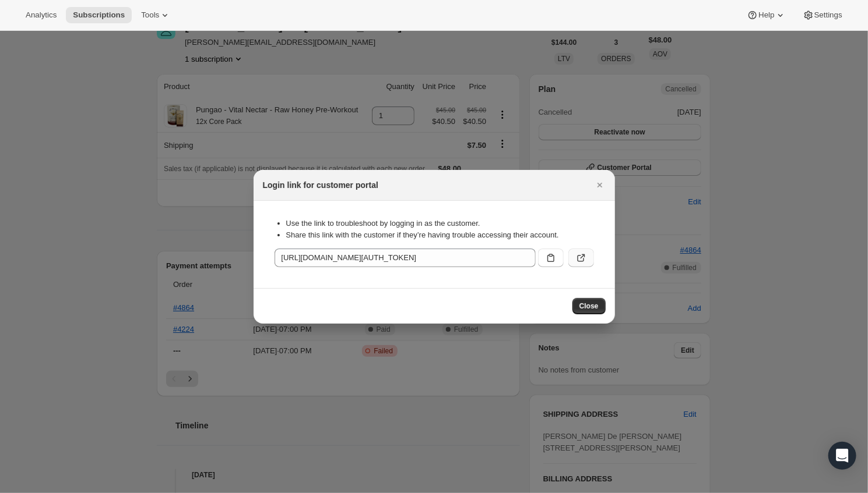 The image size is (868, 493). What do you see at coordinates (765, 15) in the screenshot?
I see `span: Help` at bounding box center [765, 15].